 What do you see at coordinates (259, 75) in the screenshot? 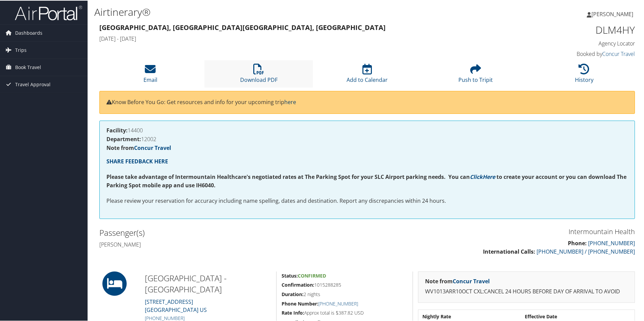
I see `a: Download PDF` at bounding box center [259, 75].